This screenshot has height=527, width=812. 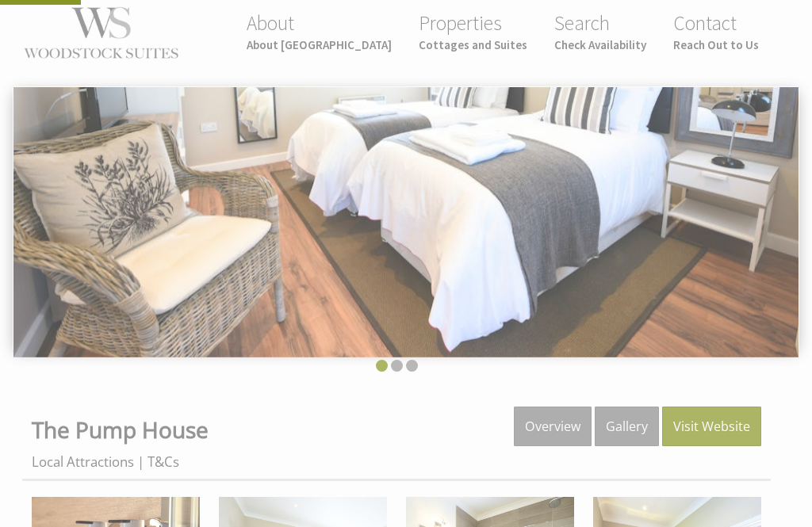 I want to click on a: PropertiesCottages and Suites, so click(x=473, y=31).